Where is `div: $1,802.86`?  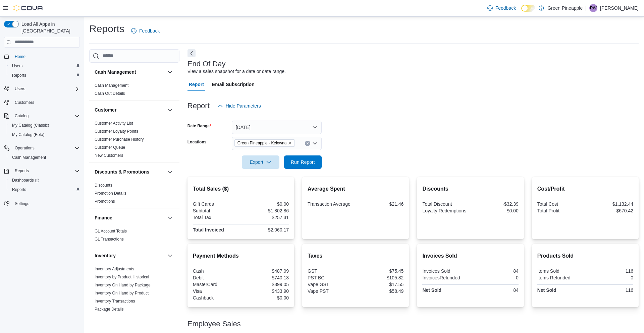
div: $1,802.86 is located at coordinates (266, 211).